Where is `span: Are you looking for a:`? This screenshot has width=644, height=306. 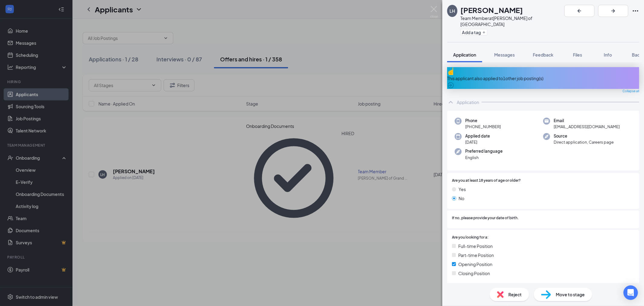 span: Are you looking for a: is located at coordinates (470, 237).